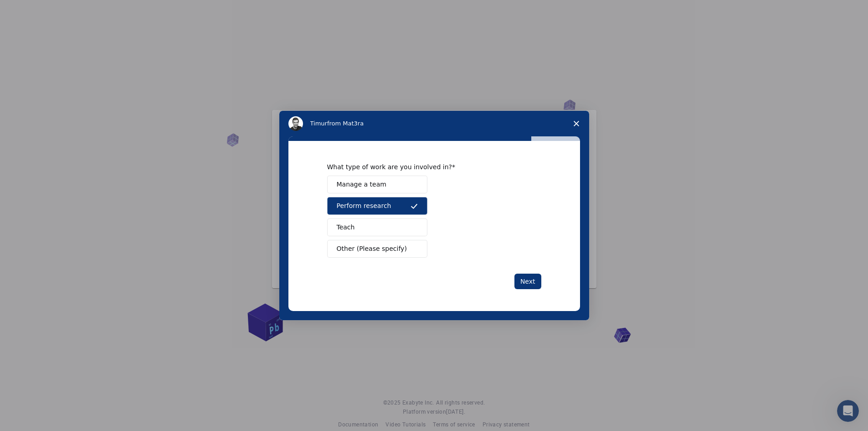 The width and height of the screenshot is (868, 431). What do you see at coordinates (378, 205) in the screenshot?
I see `button: Perform research` at bounding box center [378, 205].